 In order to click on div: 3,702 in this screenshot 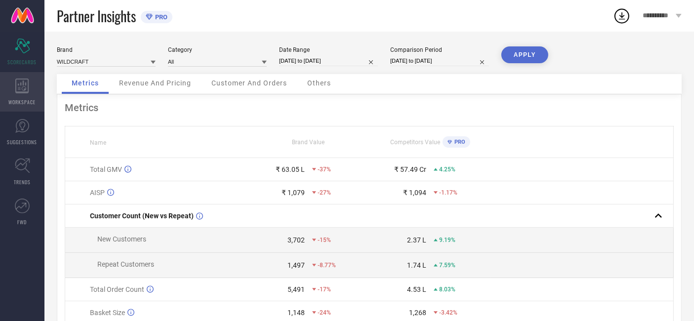, I will do `click(296, 240)`.